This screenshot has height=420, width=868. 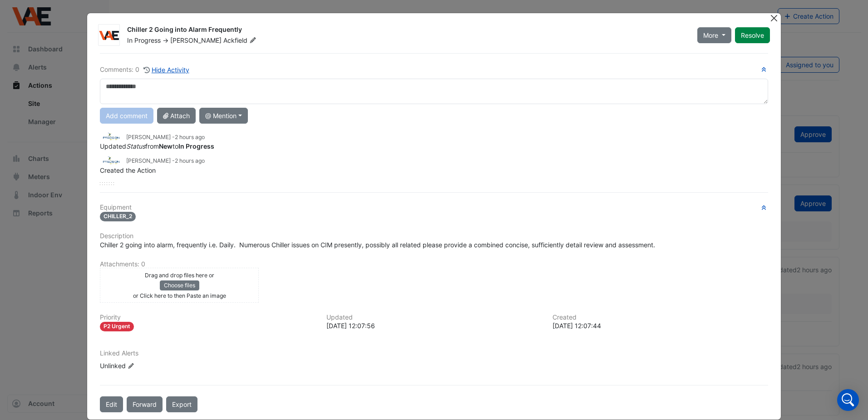 I want to click on button: Hide Activity, so click(x=166, y=70).